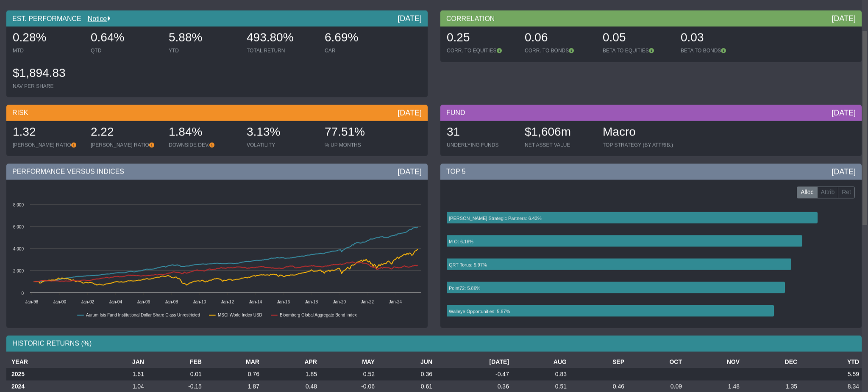 This screenshot has height=392, width=868. Describe the element at coordinates (94, 18) in the screenshot. I see `a: Notice` at that location.